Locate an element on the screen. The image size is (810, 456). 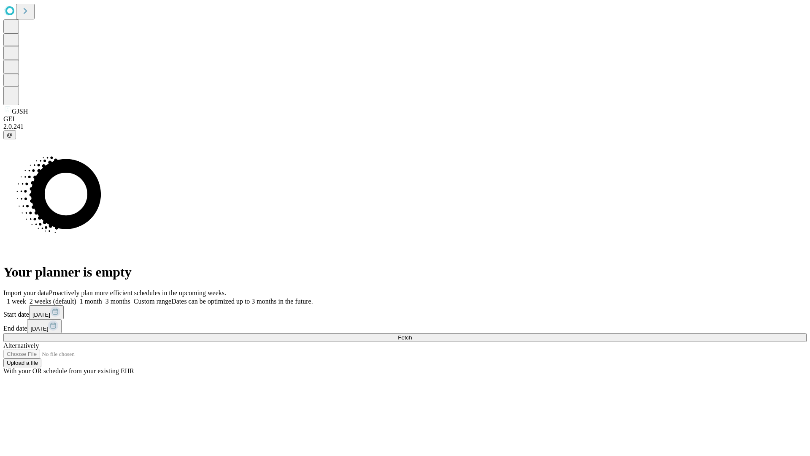
div: 2.0.241 is located at coordinates (405, 127).